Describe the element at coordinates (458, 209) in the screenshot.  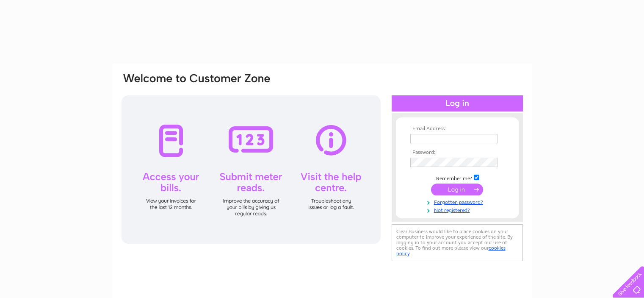
I see `a: Not registered?` at that location.